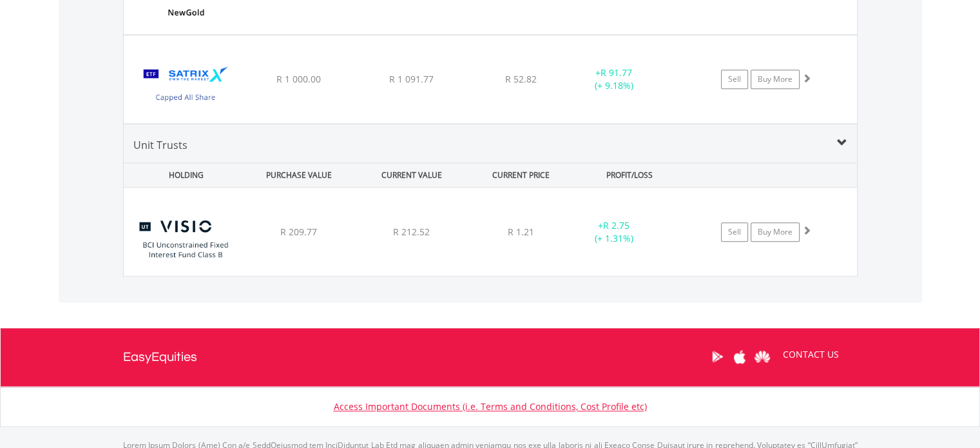 The image size is (980, 448). What do you see at coordinates (411, 231) in the screenshot?
I see `span: R 212.52` at bounding box center [411, 231].